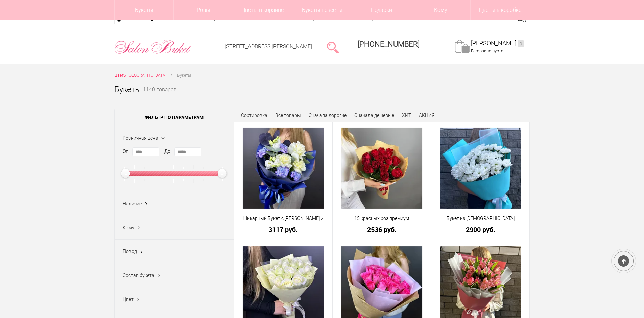 The image size is (644, 318). Describe the element at coordinates (487, 51) in the screenshot. I see `span: В корзине пусто` at that location.